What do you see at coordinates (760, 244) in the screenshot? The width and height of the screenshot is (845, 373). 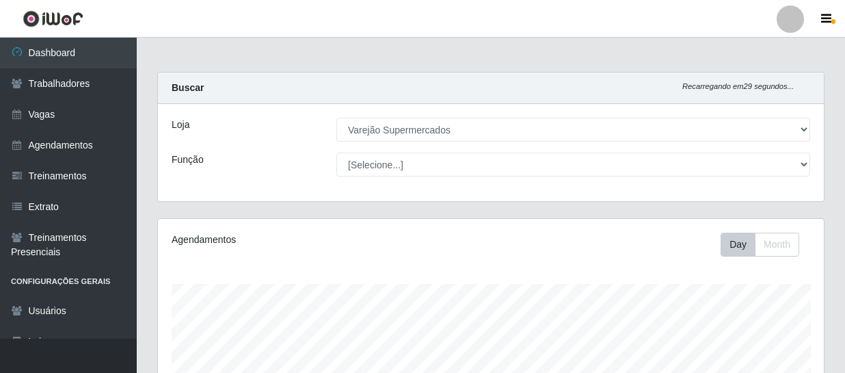 I see `div: First group` at bounding box center [760, 244].